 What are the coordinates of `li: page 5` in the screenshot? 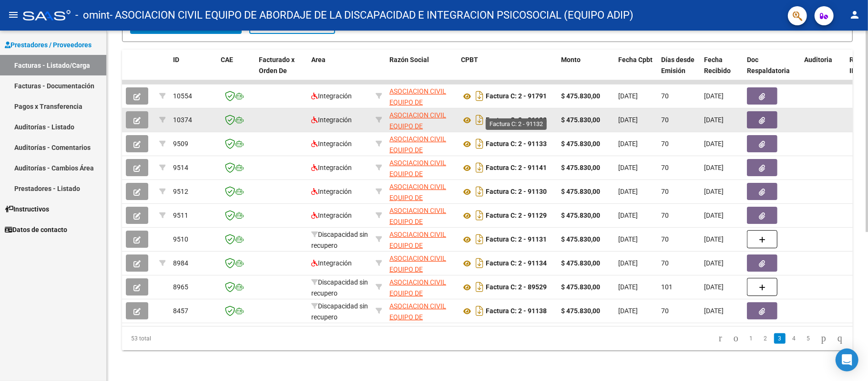 It's located at (808, 338).